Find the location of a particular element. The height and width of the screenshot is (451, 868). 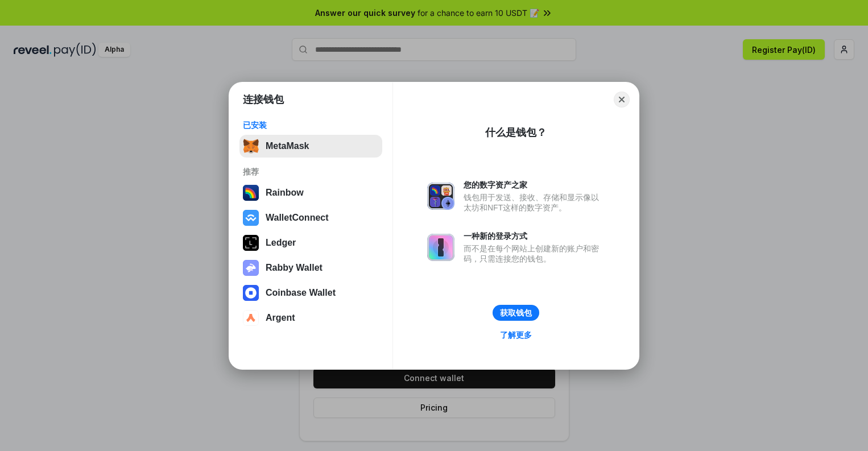

div: 获取钱包 is located at coordinates (516, 313).